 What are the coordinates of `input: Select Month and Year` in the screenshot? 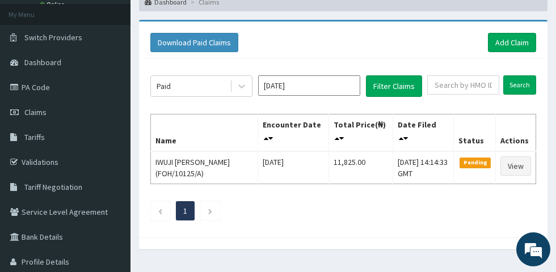 It's located at (309, 86).